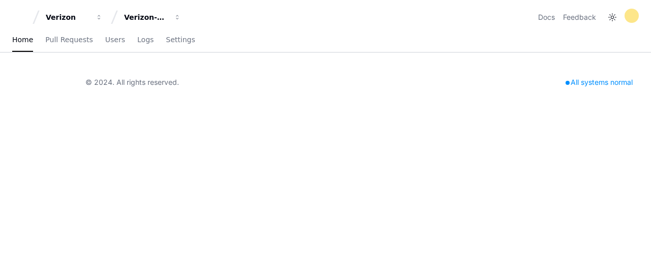 This screenshot has height=280, width=651. I want to click on span: Users, so click(115, 40).